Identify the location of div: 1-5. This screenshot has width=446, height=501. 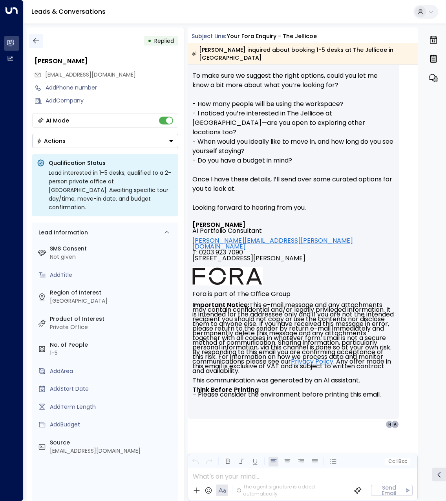
(112, 353).